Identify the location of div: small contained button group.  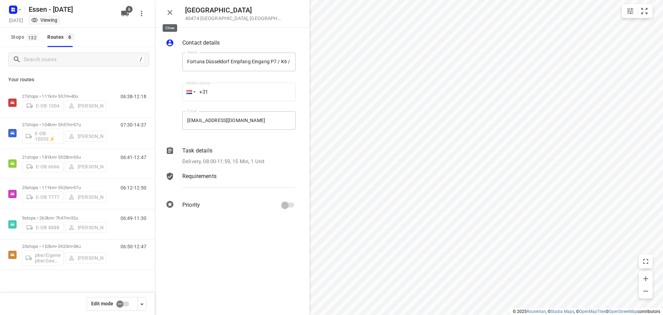
(637, 11).